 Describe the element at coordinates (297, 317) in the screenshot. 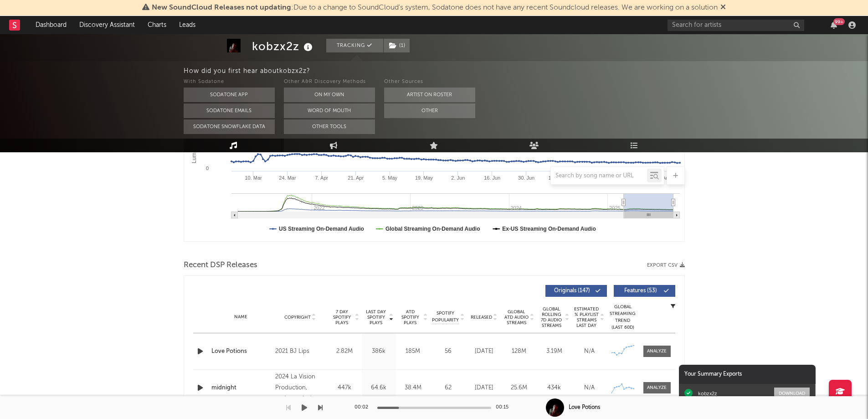

I see `span: Copyright` at that location.